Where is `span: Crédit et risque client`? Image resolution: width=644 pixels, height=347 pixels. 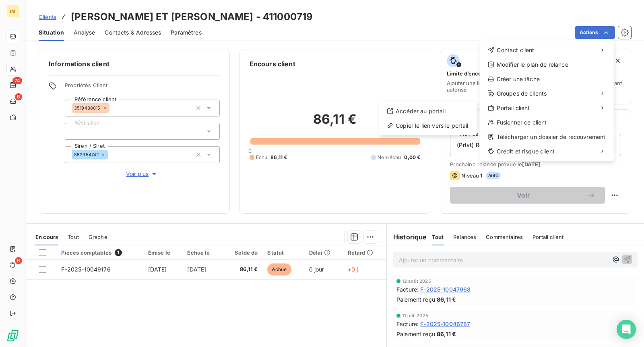 span: Crédit et risque client is located at coordinates (525, 152).